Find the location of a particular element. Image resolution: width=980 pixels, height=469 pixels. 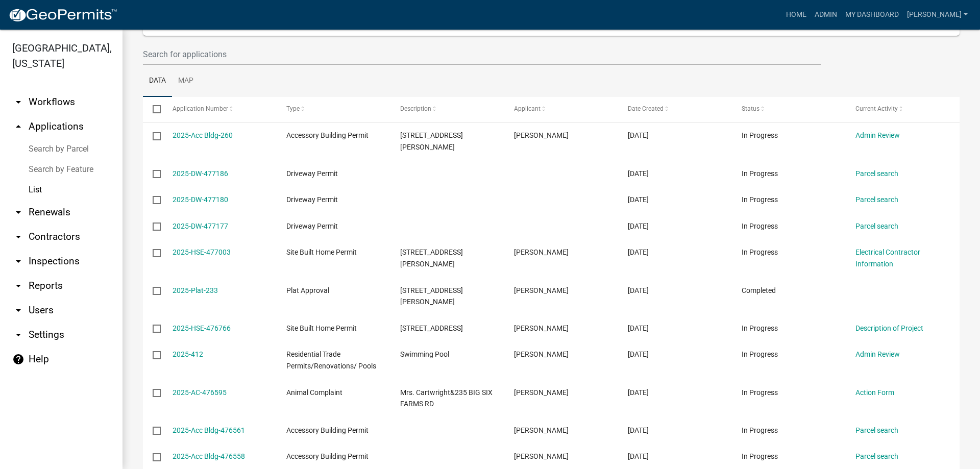

a: 2025-HSE-476766 is located at coordinates (202, 329).